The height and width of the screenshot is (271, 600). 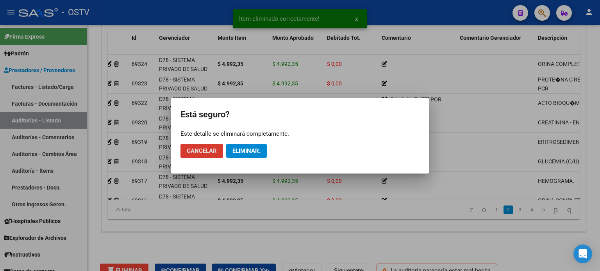 I want to click on div: Open Intercom Messenger, so click(x=583, y=254).